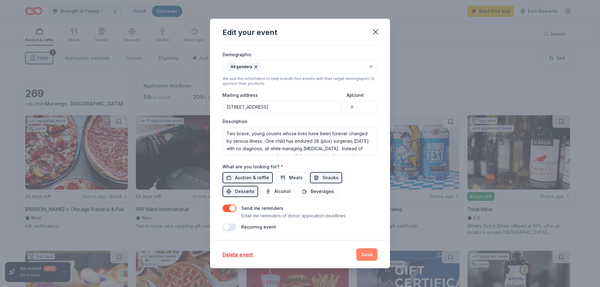 The height and width of the screenshot is (287, 600). I want to click on div: Edit your event, so click(250, 33).